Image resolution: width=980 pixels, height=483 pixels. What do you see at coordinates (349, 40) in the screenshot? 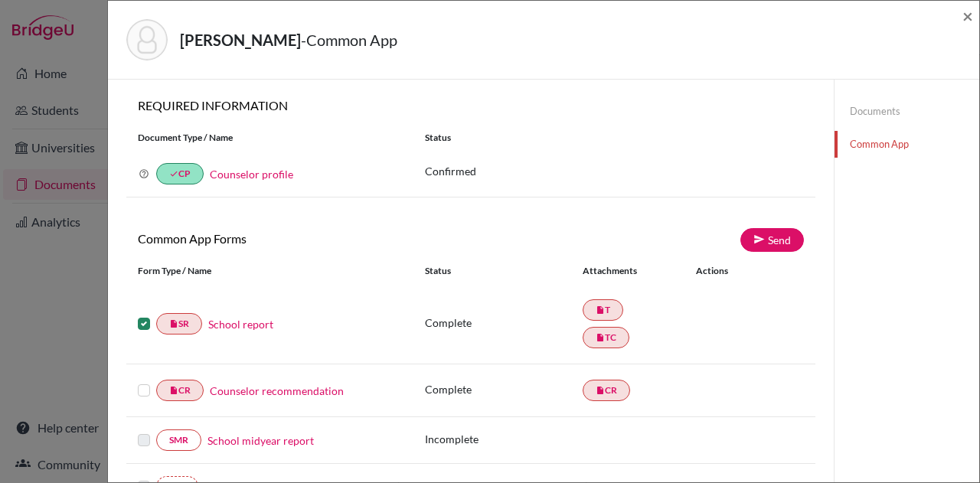
I see `span: - Common App` at bounding box center [349, 40].